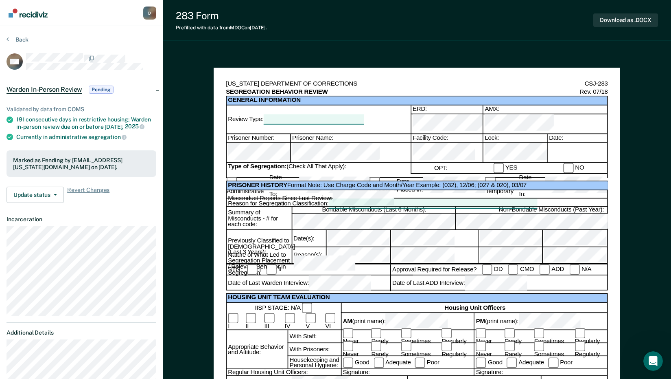  Describe the element at coordinates (420, 362) in the screenshot. I see `input: Poor` at that location.